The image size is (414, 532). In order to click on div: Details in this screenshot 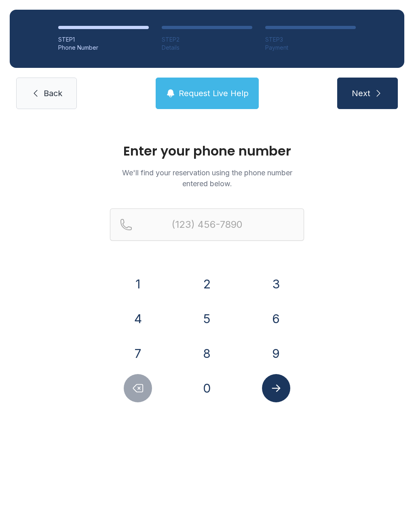, I will do `click(207, 48)`.